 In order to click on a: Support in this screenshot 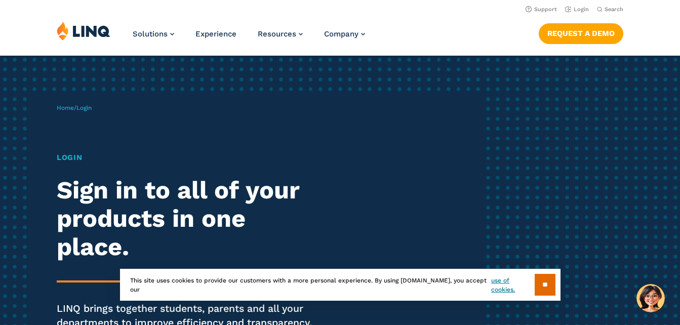, I will do `click(541, 9)`.